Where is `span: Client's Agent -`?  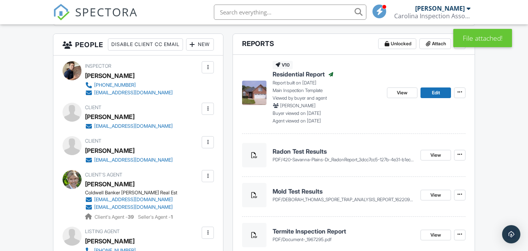 span: Client's Agent - is located at coordinates (115, 217).